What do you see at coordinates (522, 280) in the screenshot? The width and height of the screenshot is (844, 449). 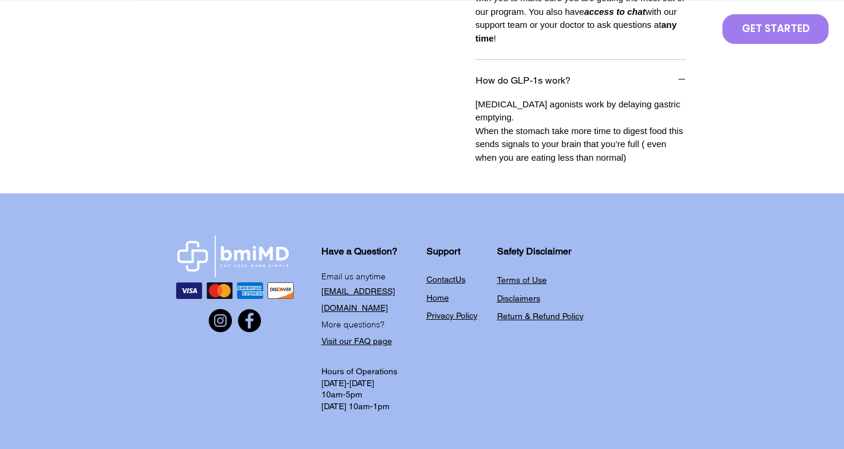 I see `span: Terms of Use` at bounding box center [522, 280].